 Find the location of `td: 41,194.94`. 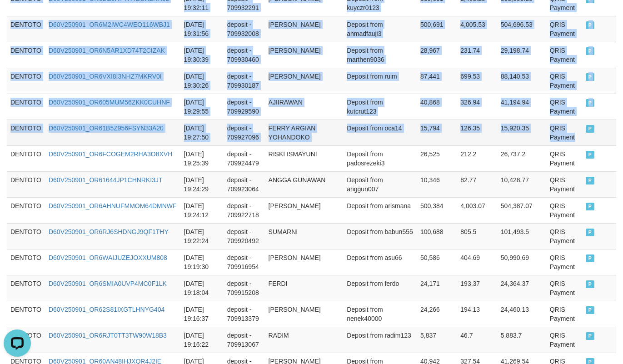

td: 41,194.94 is located at coordinates (522, 106).